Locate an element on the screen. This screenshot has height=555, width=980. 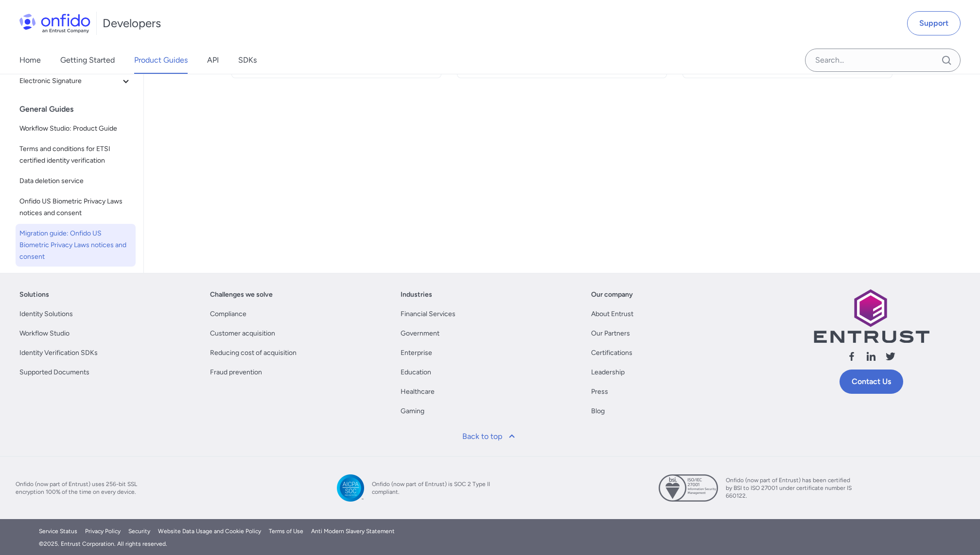
svg: Follow us X (Twitter) is located at coordinates (890, 357).